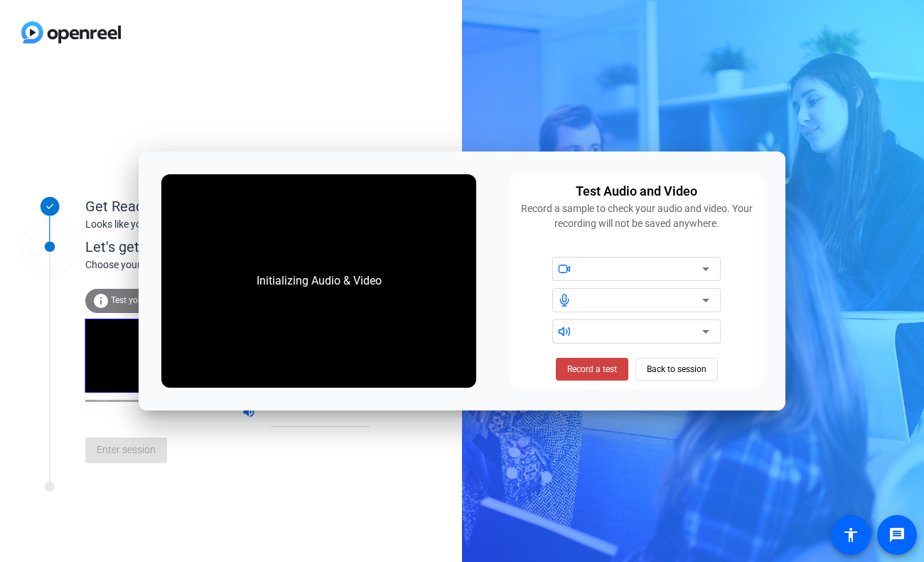 Image resolution: width=924 pixels, height=562 pixels. What do you see at coordinates (228, 224) in the screenshot?
I see `div: Looks like you've been invited to join` at bounding box center [228, 224].